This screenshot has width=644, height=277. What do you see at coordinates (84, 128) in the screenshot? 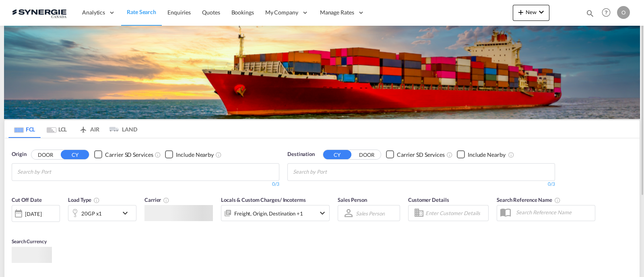
I see `md-icon: icon-airplane` at bounding box center [84, 128].